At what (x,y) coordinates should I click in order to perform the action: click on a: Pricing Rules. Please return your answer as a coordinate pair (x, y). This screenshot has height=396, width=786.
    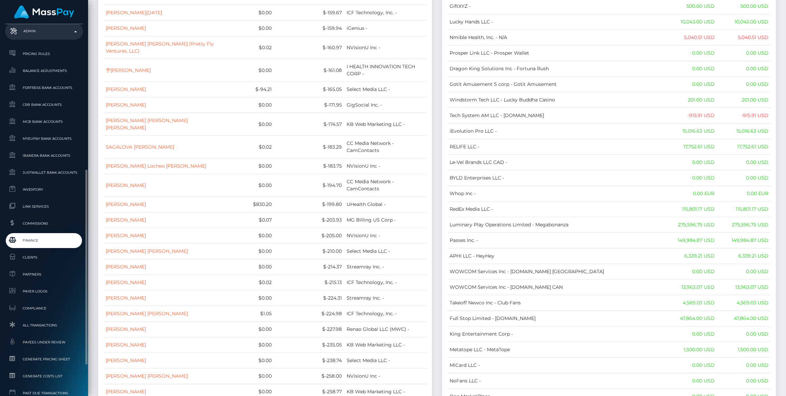
    Looking at the image, I should click on (44, 54).